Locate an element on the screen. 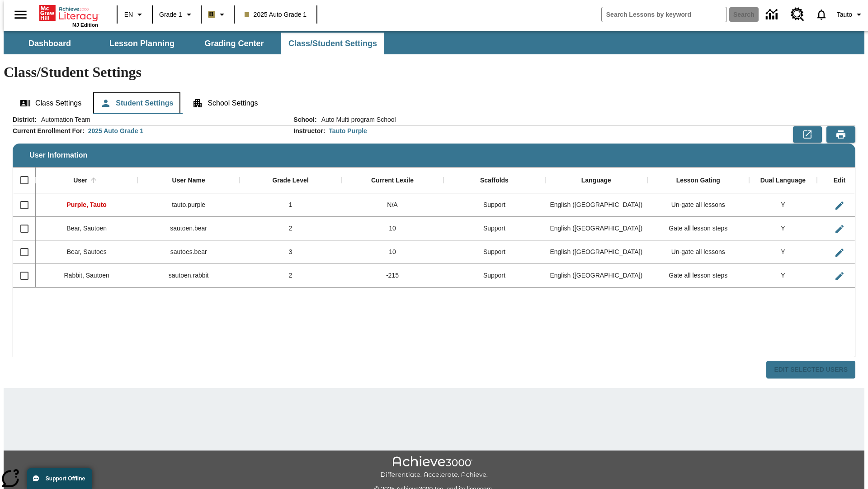 Image resolution: width=868 pixels, height=489 pixels. button: Open side menu is located at coordinates (21, 15).